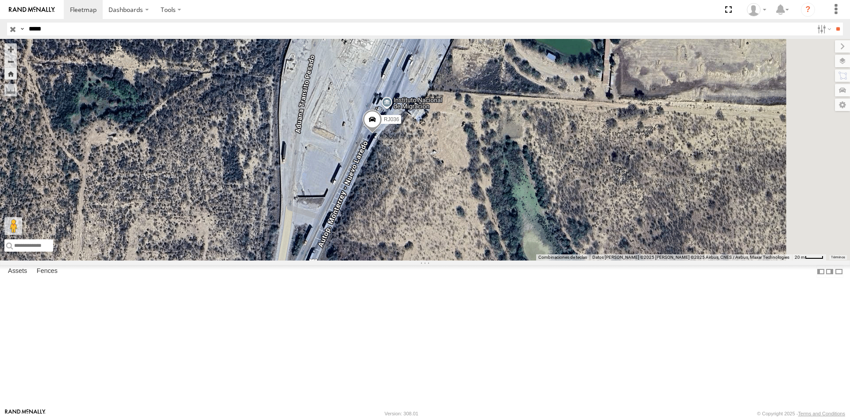 The image size is (850, 418). What do you see at coordinates (809, 258) in the screenshot?
I see `button: Escala del mapa: 20 m por 38 píxeles` at bounding box center [809, 258].